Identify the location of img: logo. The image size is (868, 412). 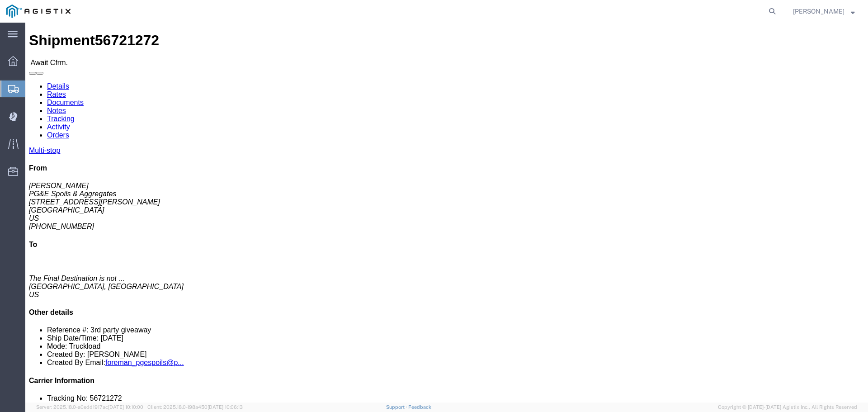
(38, 11).